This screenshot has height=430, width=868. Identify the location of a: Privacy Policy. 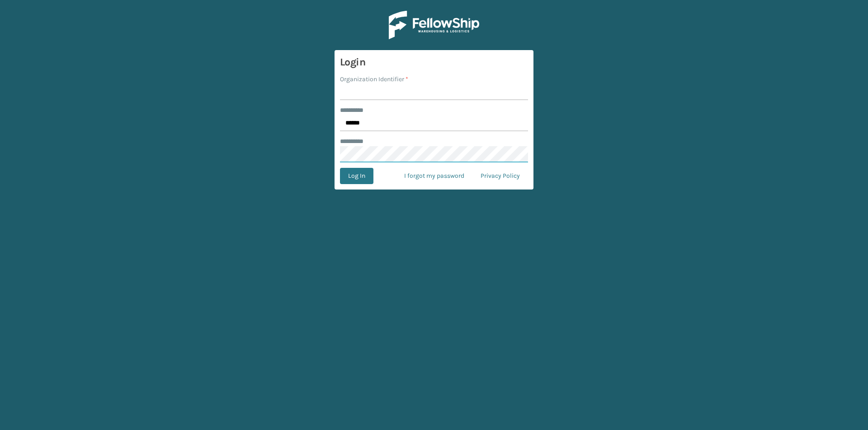
(500, 176).